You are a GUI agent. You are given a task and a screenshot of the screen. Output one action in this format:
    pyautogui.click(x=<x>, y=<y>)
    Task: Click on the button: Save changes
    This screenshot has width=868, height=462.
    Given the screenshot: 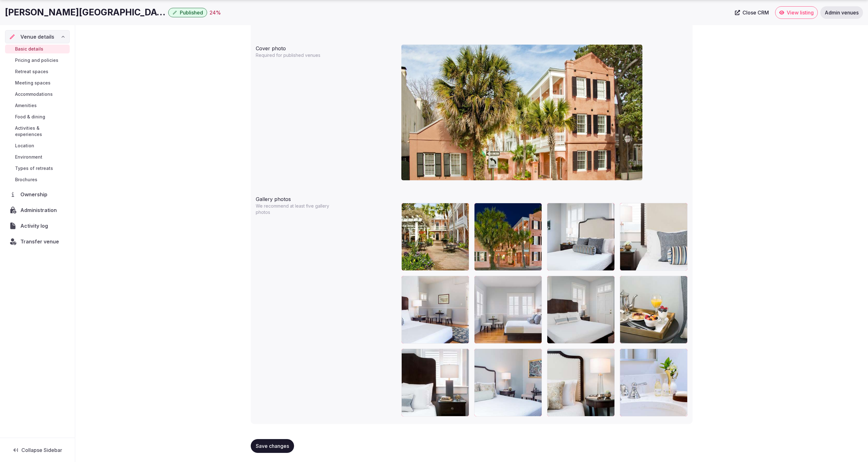 What is the action you would take?
    pyautogui.click(x=272, y=446)
    